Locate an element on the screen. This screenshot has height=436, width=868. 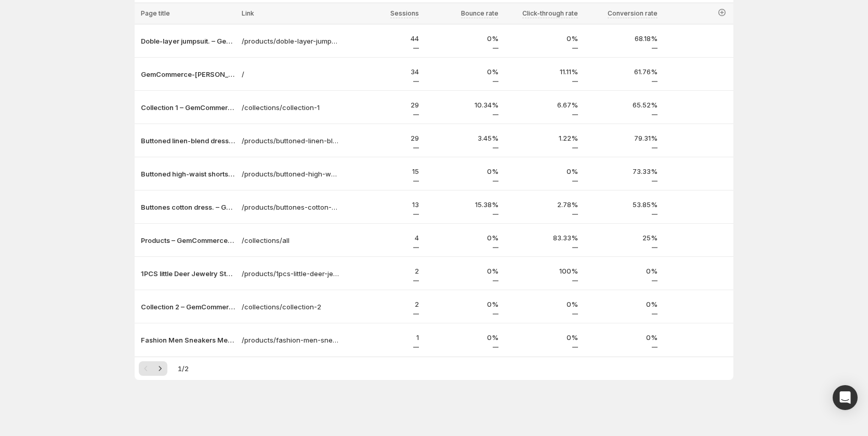
div: Open Intercom Messenger is located at coordinates (845, 398).